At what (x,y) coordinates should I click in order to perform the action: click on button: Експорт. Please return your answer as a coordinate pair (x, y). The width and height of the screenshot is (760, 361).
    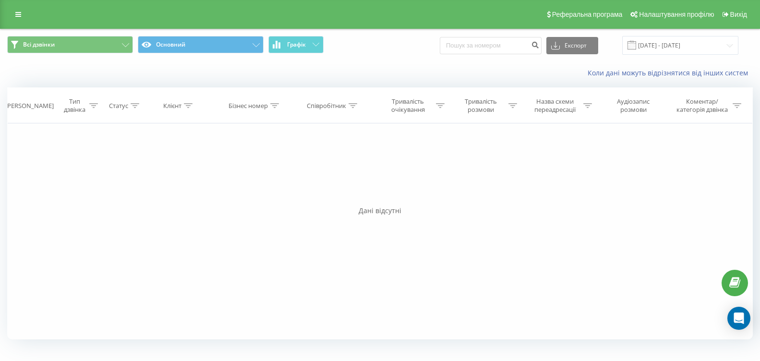
    Looking at the image, I should click on (572, 46).